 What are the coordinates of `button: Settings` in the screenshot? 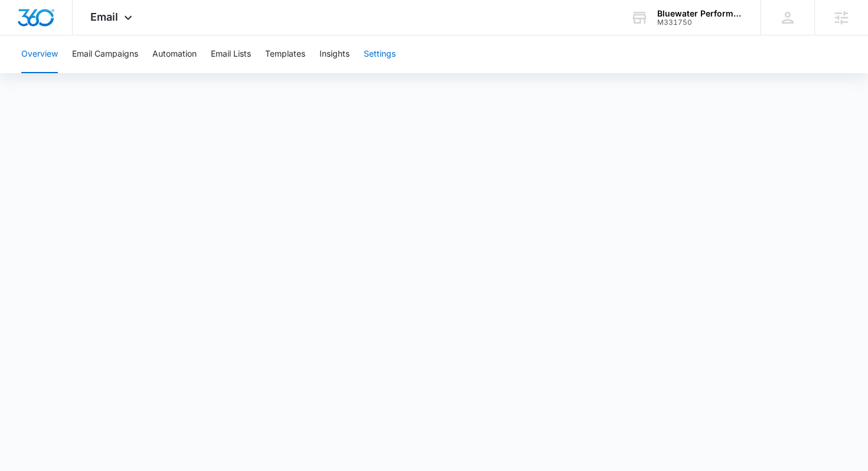 It's located at (380, 54).